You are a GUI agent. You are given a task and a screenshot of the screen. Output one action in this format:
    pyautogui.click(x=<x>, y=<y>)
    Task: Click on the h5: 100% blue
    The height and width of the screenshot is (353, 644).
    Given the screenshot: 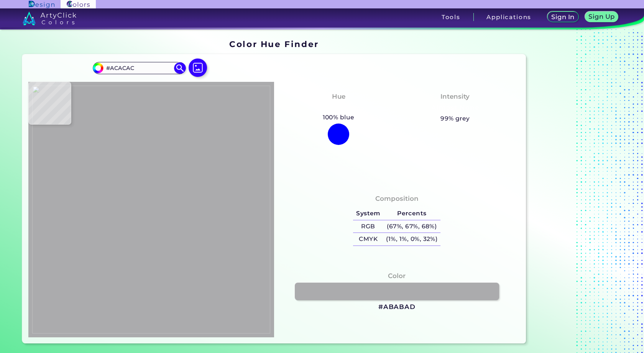 What is the action you would take?
    pyautogui.click(x=338, y=117)
    